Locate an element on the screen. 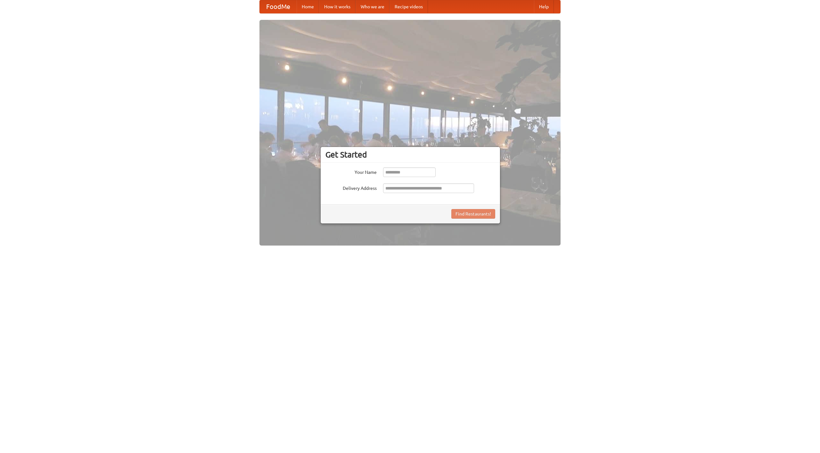 The height and width of the screenshot is (453, 820). h3: Get Started is located at coordinates (410, 155).